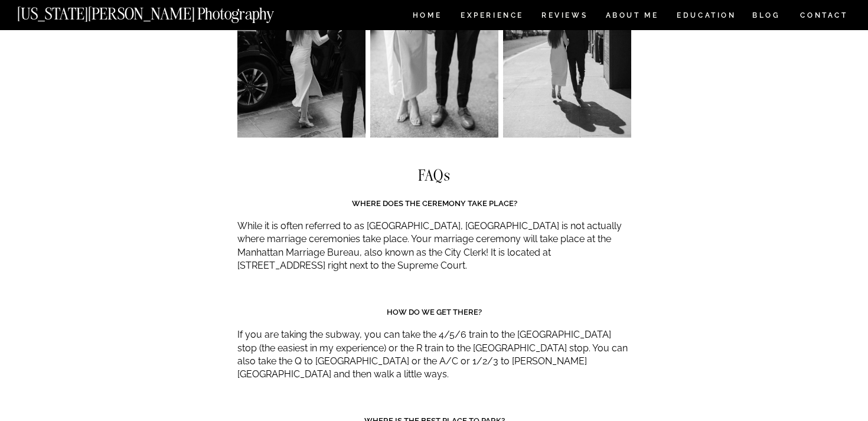 The width and height of the screenshot is (868, 421). I want to click on nav: Experience, so click(491, 16).